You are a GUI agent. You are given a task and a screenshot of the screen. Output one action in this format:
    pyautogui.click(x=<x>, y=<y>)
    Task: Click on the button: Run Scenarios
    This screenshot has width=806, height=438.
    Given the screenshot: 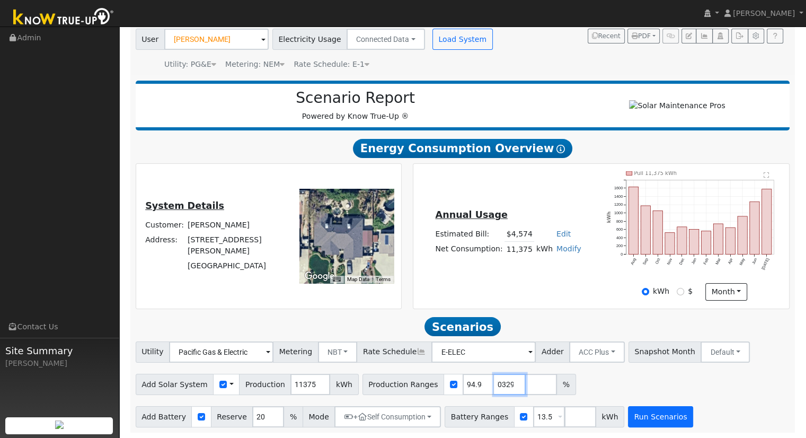 What is the action you would take?
    pyautogui.click(x=661, y=417)
    